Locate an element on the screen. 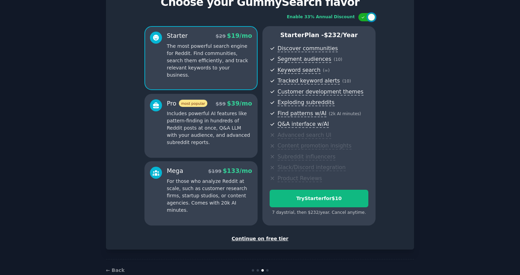 The image size is (520, 275). span: $ 59 is located at coordinates (220, 104).